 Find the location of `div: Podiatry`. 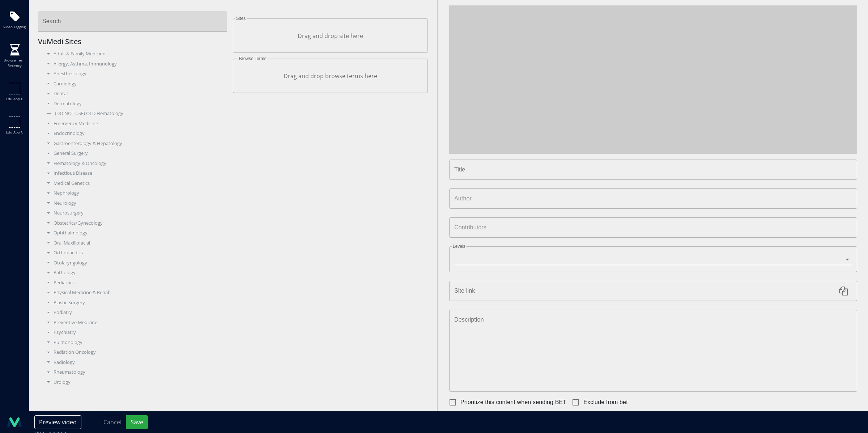

div: Podiatry is located at coordinates (135, 313).